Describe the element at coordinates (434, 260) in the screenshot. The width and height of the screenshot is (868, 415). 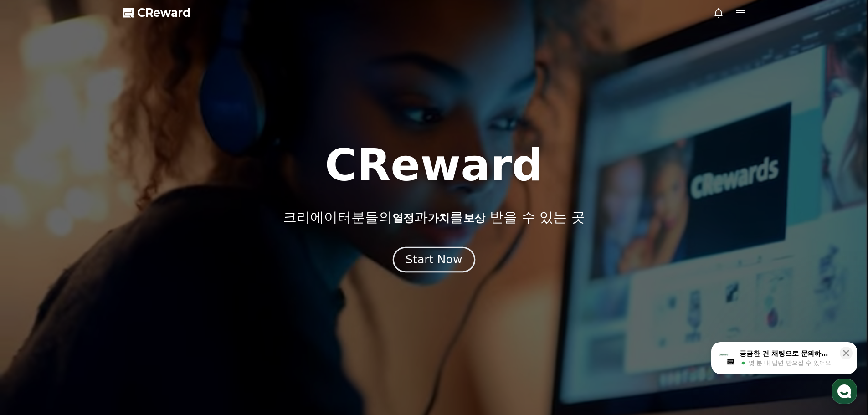
I see `a: Start Now` at that location.